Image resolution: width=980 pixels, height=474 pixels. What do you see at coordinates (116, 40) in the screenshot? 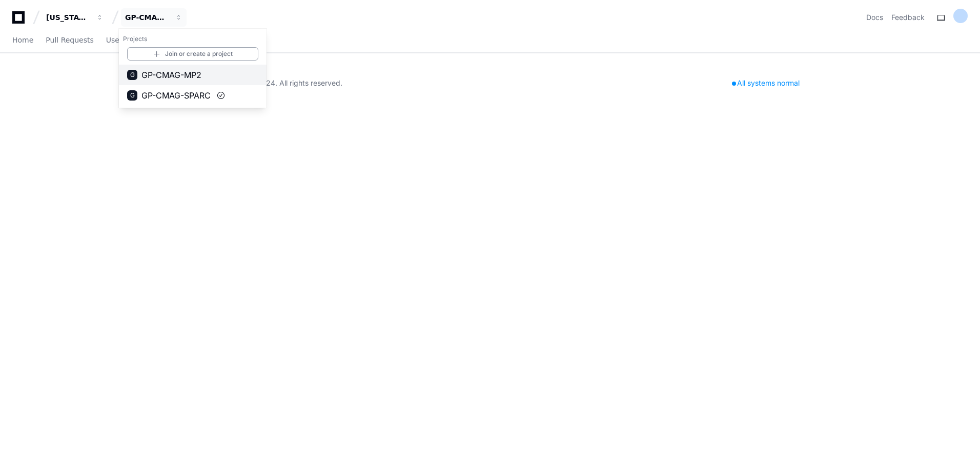
I see `span: Users` at bounding box center [116, 40].